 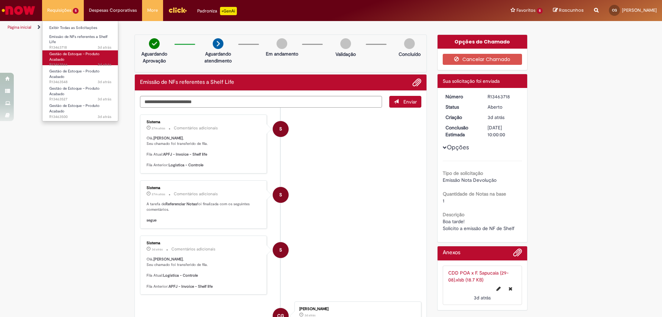 I want to click on h2: Anexos, so click(x=451, y=253).